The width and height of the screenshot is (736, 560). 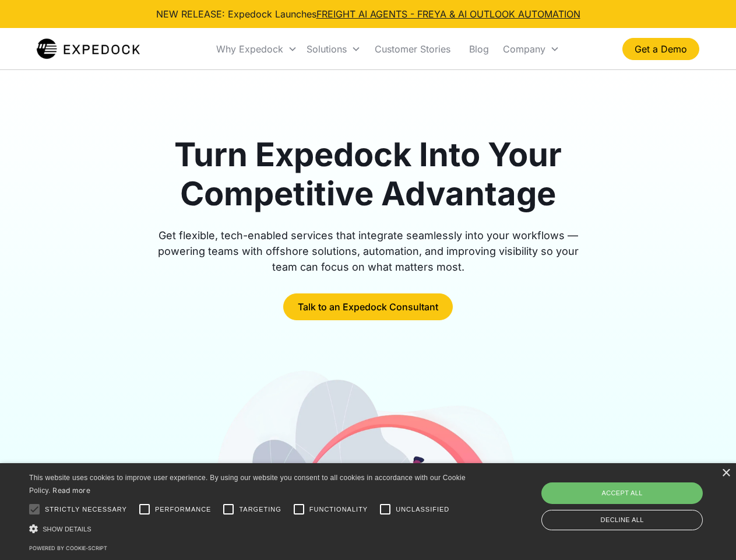 I want to click on span: Strictly necessary, so click(x=86, y=509).